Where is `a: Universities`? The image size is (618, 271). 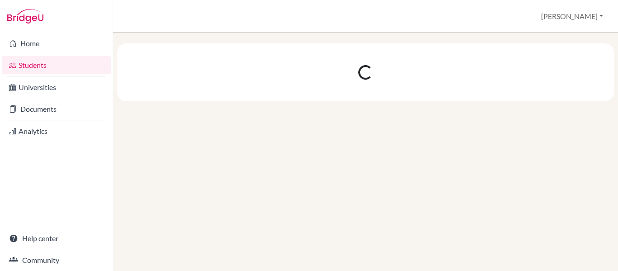
a: Universities is located at coordinates (56, 87).